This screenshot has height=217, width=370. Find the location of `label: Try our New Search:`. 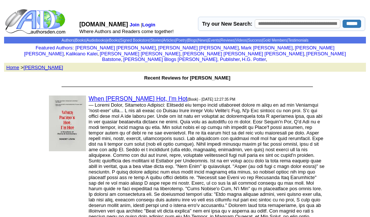

label: Try our New Search: is located at coordinates (227, 24).